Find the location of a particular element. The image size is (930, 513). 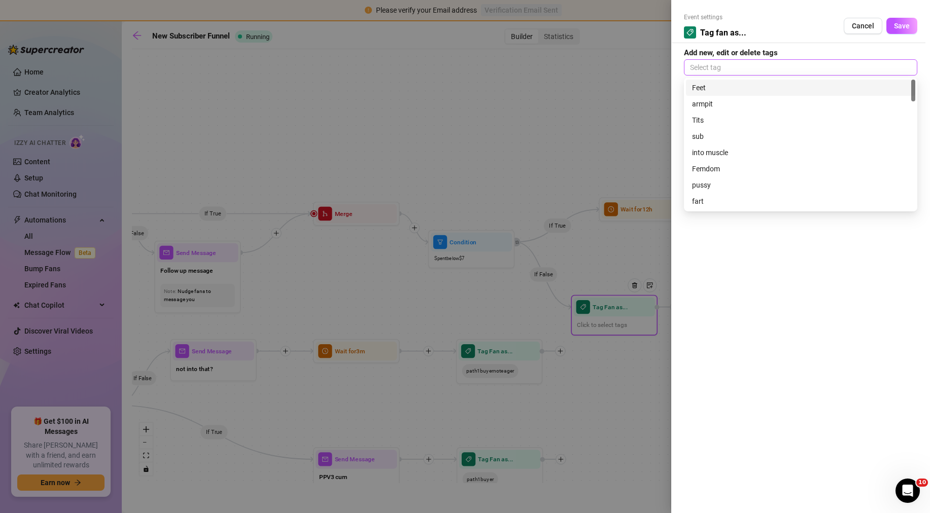

span: Event settings is located at coordinates (715, 17).